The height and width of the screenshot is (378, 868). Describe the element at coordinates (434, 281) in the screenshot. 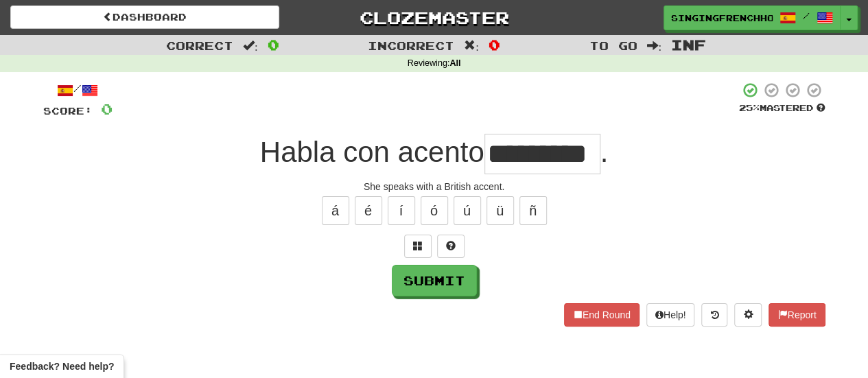

I see `button: Submit` at that location.